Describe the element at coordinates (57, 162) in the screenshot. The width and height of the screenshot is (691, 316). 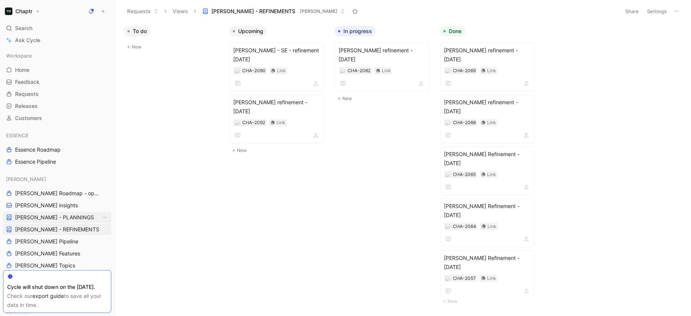
I see `a: Essence Pipeline` at that location.